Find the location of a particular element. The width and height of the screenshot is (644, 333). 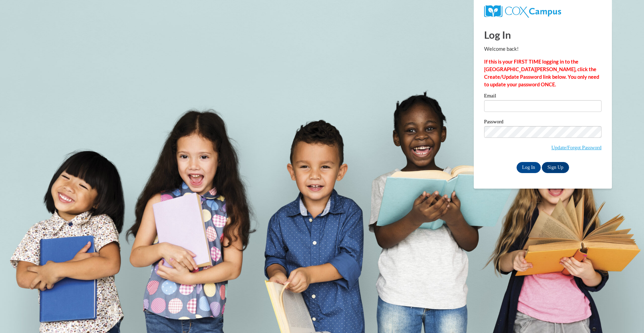

a: COX Campus is located at coordinates (522, 11).